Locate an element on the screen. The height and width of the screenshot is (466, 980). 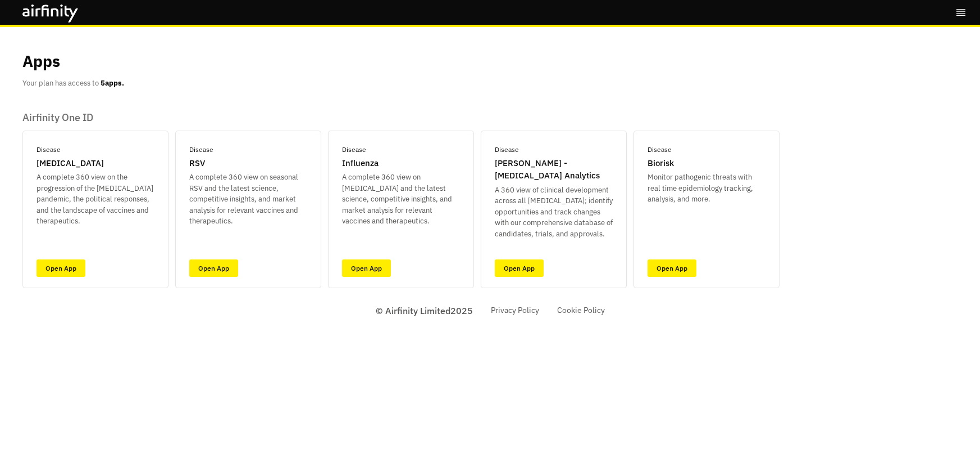
p: Your plan has access to is located at coordinates (73, 84).